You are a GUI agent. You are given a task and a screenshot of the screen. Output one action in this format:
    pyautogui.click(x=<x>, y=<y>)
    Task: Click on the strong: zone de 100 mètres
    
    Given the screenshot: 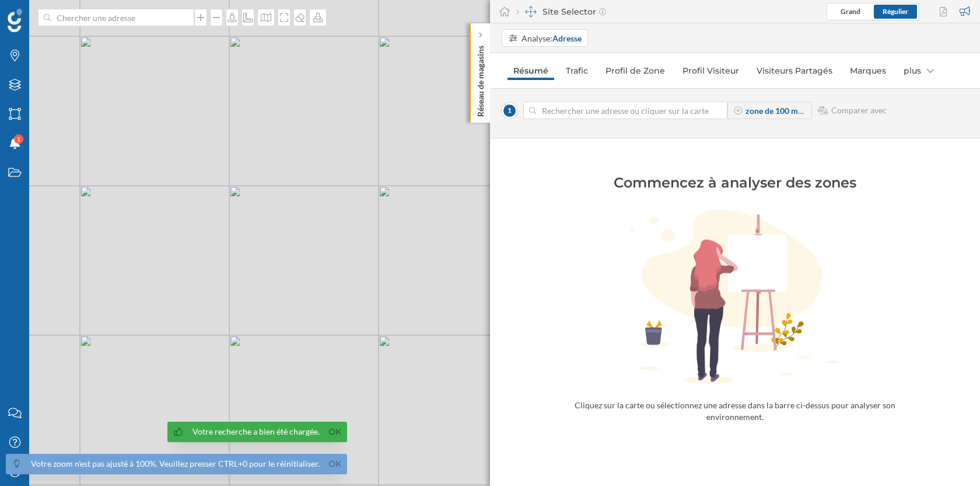 What is the action you would take?
    pyautogui.click(x=781, y=111)
    